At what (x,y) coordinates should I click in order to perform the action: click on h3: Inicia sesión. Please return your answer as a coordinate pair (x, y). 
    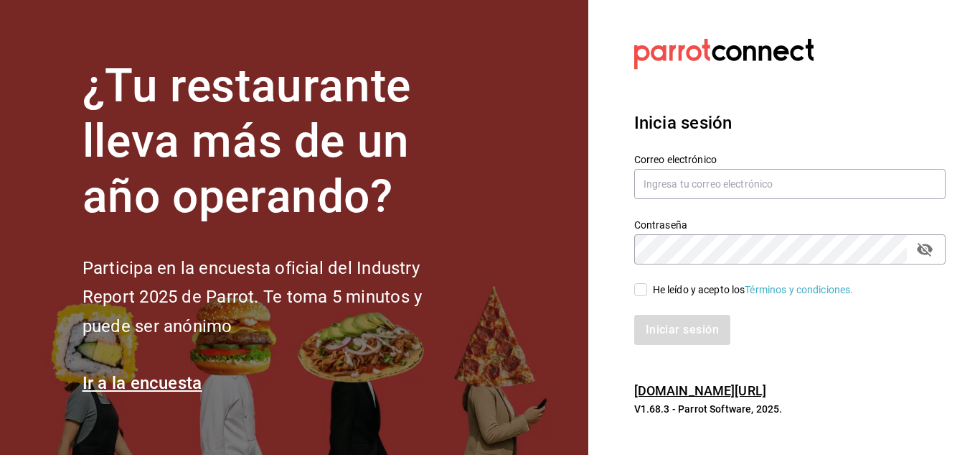
    Looking at the image, I should click on (790, 123).